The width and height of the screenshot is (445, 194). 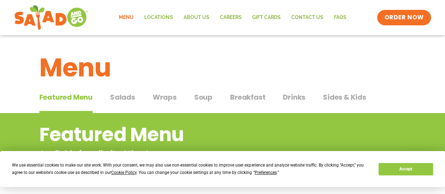 What do you see at coordinates (404, 18) in the screenshot?
I see `span: ORDER NOW` at bounding box center [404, 18].